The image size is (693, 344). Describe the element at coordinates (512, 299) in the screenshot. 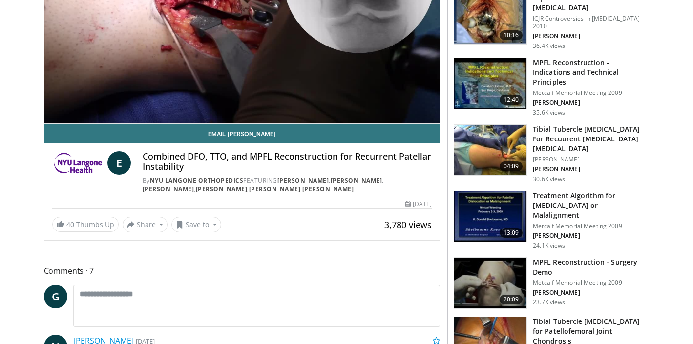

I see `span: 20:09` at that location.